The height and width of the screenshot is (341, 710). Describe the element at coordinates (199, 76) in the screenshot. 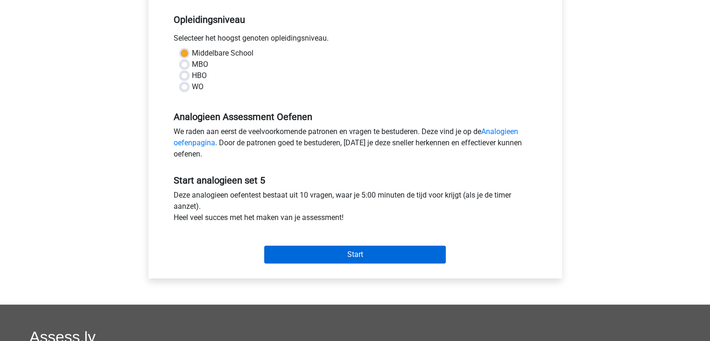

I see `label: HBO` at that location.